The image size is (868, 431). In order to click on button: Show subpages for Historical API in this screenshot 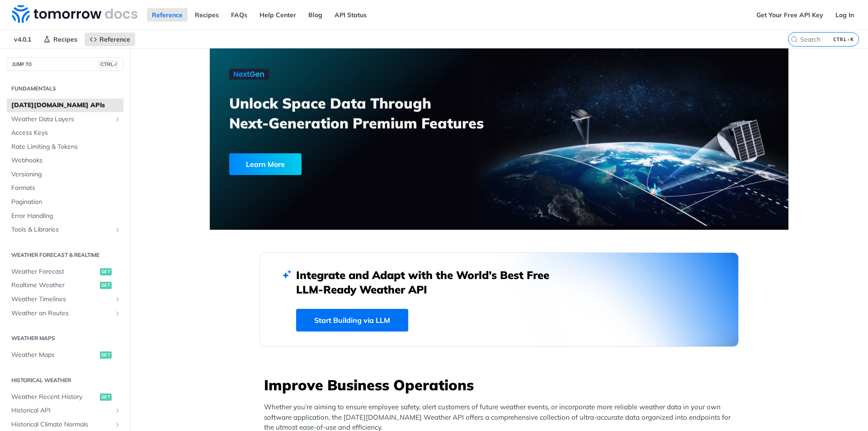, I will do `click(118, 411)`.